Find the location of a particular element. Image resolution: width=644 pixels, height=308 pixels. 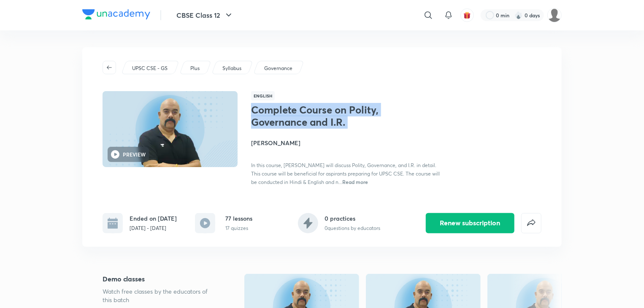

a: Syllabus is located at coordinates (232, 68).